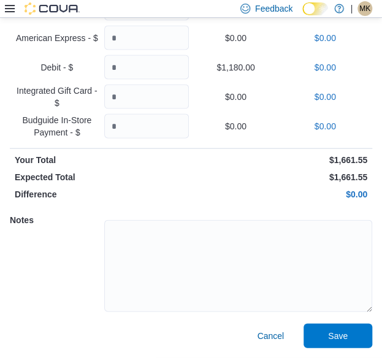  Describe the element at coordinates (315, 9) in the screenshot. I see `input: Dark Mode` at that location.